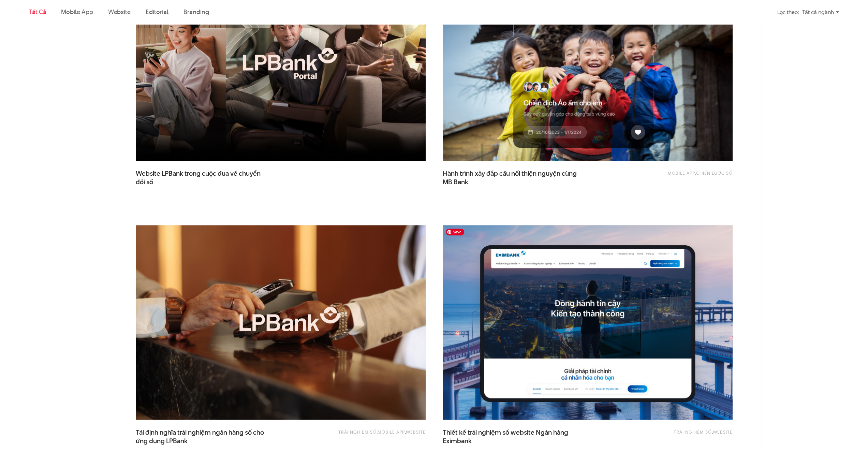 The width and height of the screenshot is (868, 450). What do you see at coordinates (144, 182) in the screenshot?
I see `span: đổi số` at bounding box center [144, 182].